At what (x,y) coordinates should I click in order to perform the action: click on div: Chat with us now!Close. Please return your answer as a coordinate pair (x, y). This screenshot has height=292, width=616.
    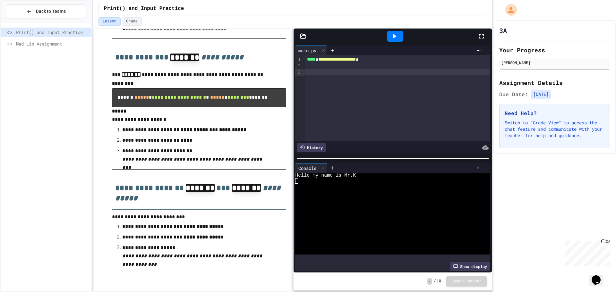
    Looking at the image, I should click on (23, 21).